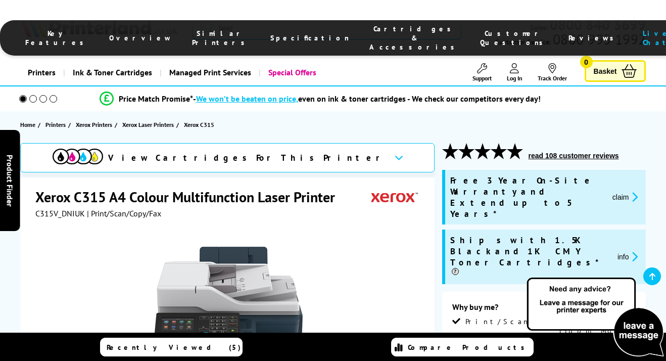 Image resolution: width=666 pixels, height=361 pixels. Describe the element at coordinates (552, 72) in the screenshot. I see `a: Track Order` at that location.